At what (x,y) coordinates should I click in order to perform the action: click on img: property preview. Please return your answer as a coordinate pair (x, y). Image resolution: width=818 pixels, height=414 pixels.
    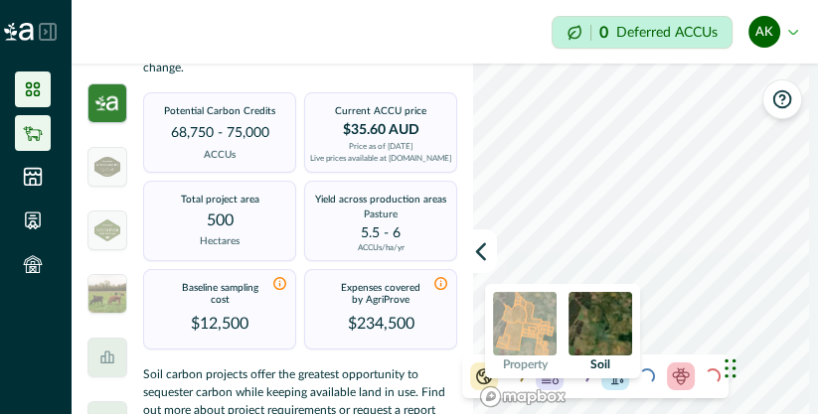
    Looking at the image, I should click on (525, 324).